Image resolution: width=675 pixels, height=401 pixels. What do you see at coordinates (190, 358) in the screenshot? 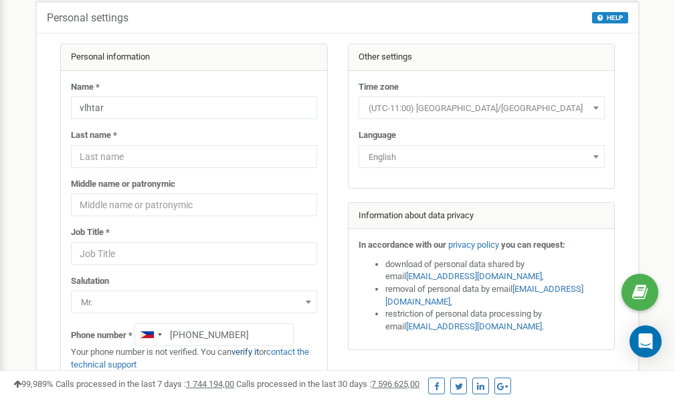
I see `a: contact the technical support` at bounding box center [190, 358].